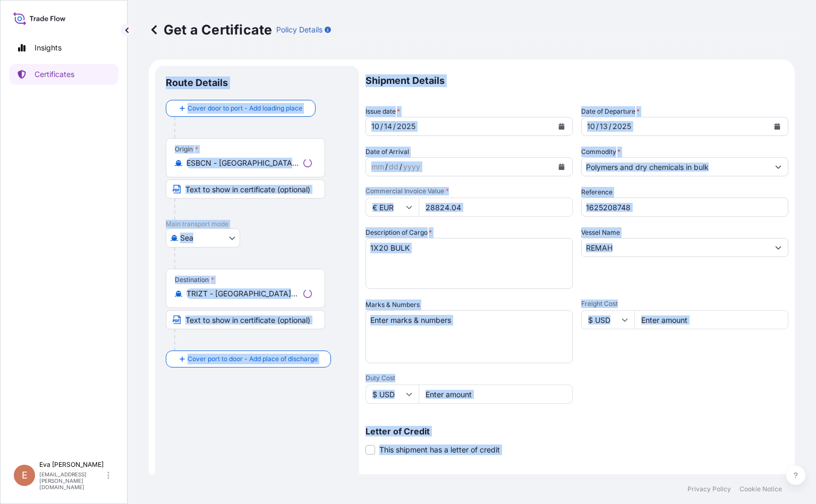 Image resolution: width=816 pixels, height=504 pixels. Describe the element at coordinates (685, 207) in the screenshot. I see `input: Enter booking reference` at that location.